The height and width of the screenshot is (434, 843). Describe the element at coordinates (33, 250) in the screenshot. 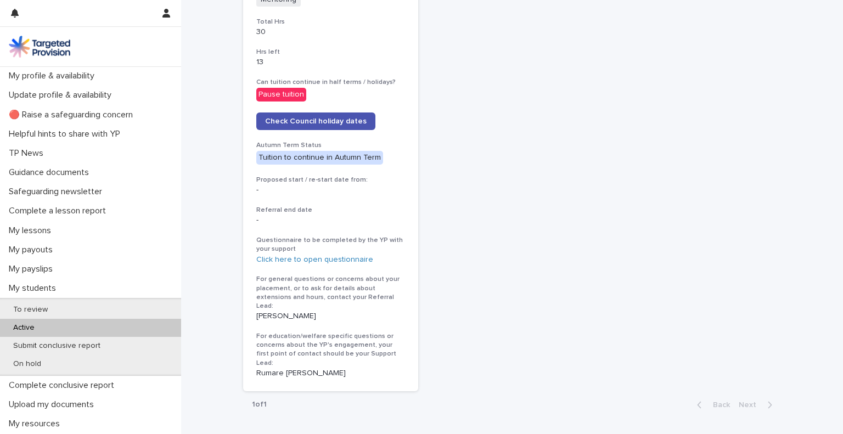

I see `p: My payouts` at that location.